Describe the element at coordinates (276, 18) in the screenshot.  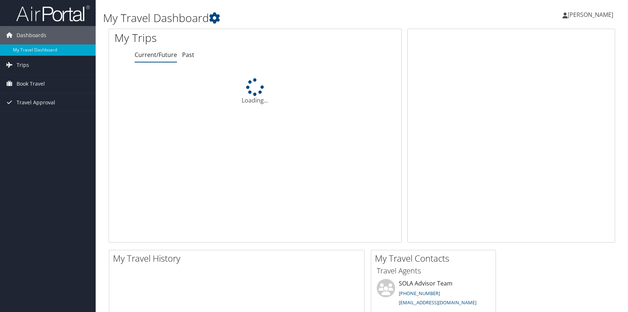
I see `h1: My Travel Dashboard` at that location.